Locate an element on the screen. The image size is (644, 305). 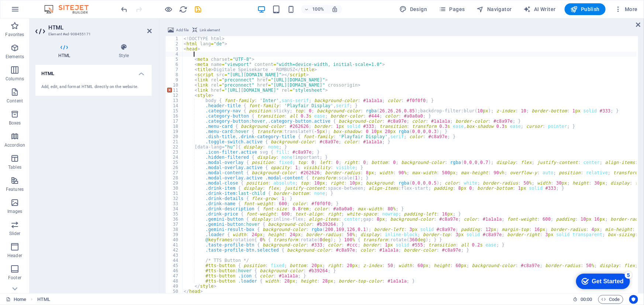
p: Elements is located at coordinates (15, 57).